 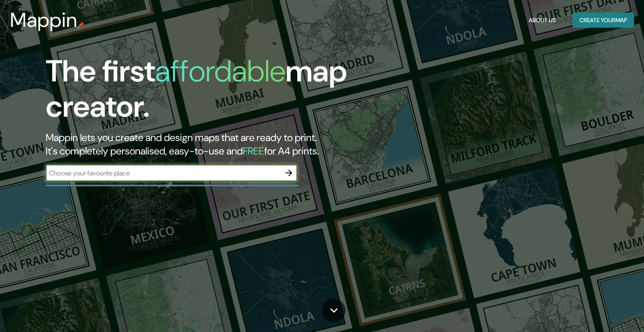 What do you see at coordinates (542, 20) in the screenshot?
I see `button: About Us` at bounding box center [542, 20].